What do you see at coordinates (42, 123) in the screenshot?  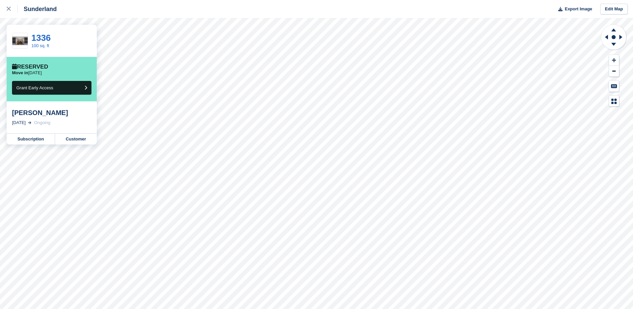 I see `div: Ongoing` at bounding box center [42, 123].